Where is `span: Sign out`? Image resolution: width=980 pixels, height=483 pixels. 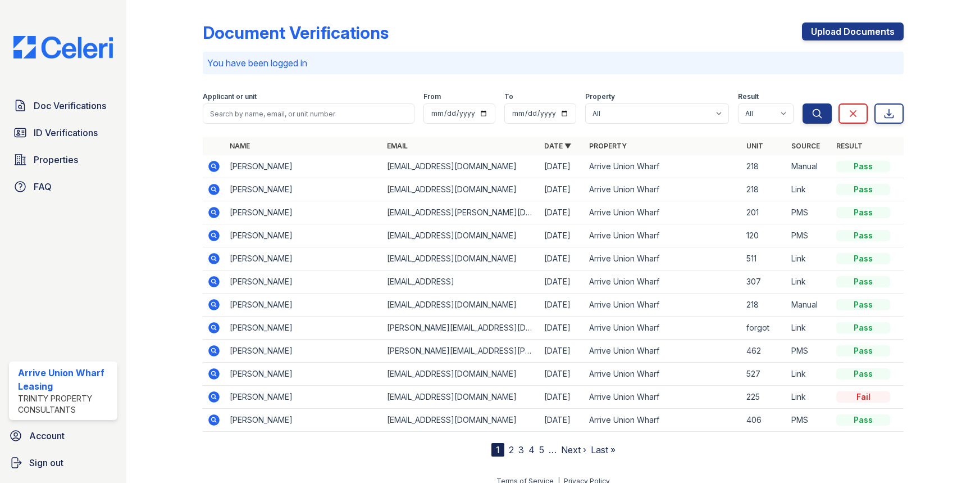 span: Sign out is located at coordinates (46, 462).